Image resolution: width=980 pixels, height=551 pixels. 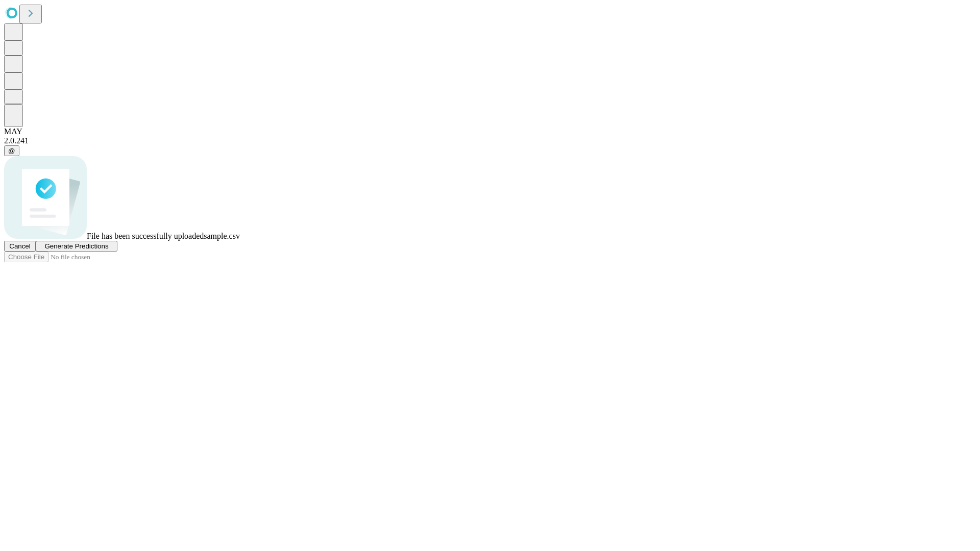 I want to click on span: File has been successfully uploaded, so click(x=145, y=236).